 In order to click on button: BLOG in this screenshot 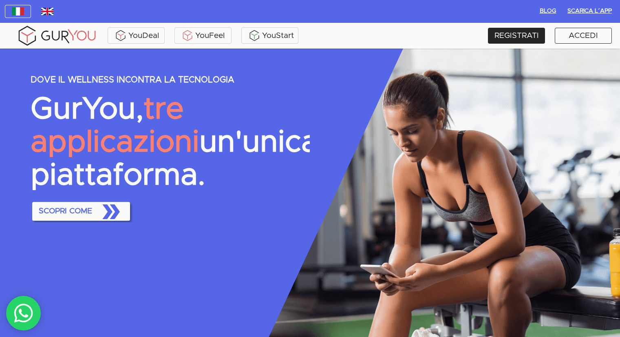, I will do `click(548, 11)`.